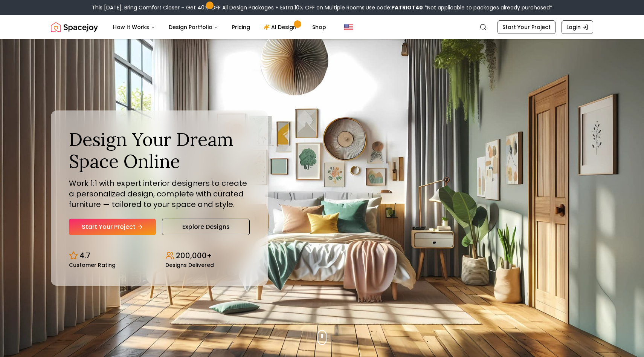 The height and width of the screenshot is (357, 644). What do you see at coordinates (395, 7) in the screenshot?
I see `span: Use code:` at bounding box center [395, 7].